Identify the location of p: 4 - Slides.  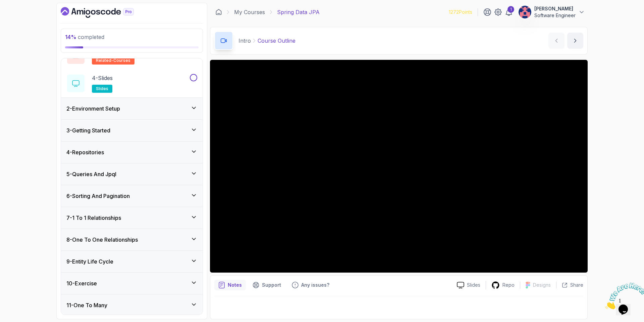
(102, 78).